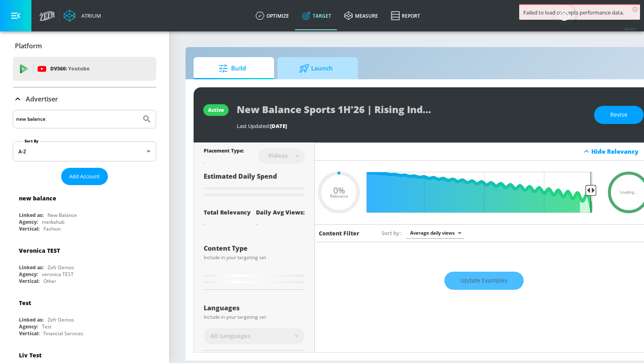  I want to click on div: Languages, so click(254, 308).